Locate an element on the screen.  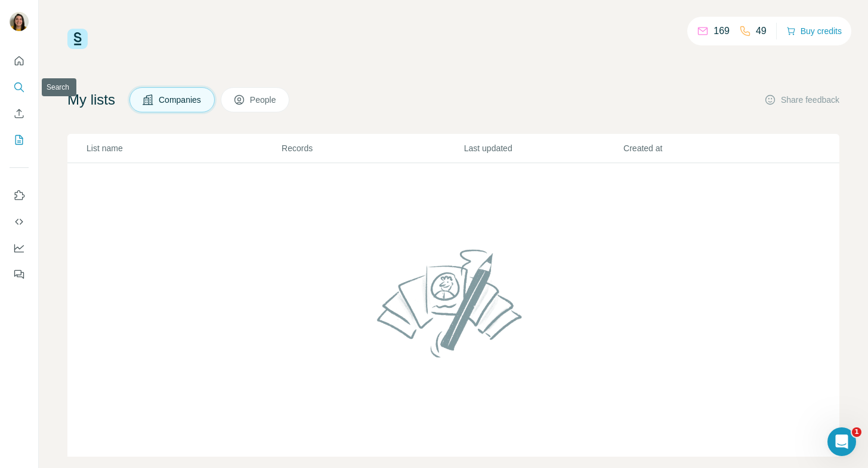
button: Use Surfe on LinkedIn is located at coordinates (19, 195).